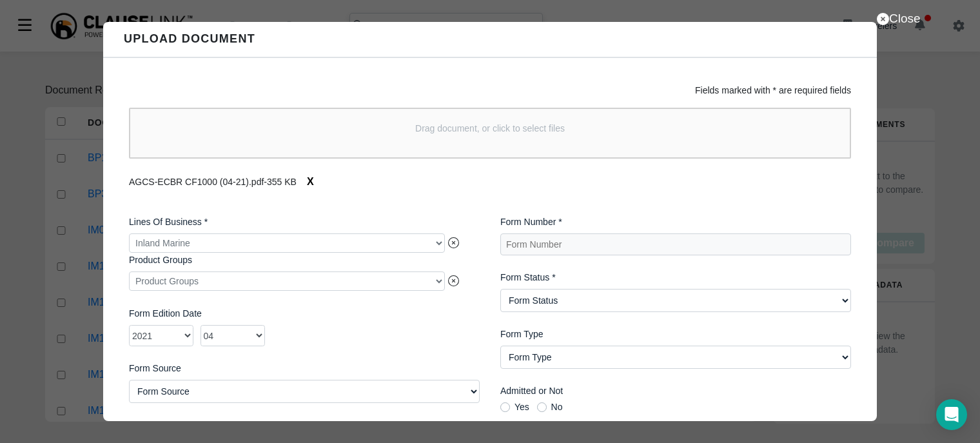 This screenshot has height=443, width=980. What do you see at coordinates (952, 415) in the screenshot?
I see `div: Open Intercom Messenger` at bounding box center [952, 415].